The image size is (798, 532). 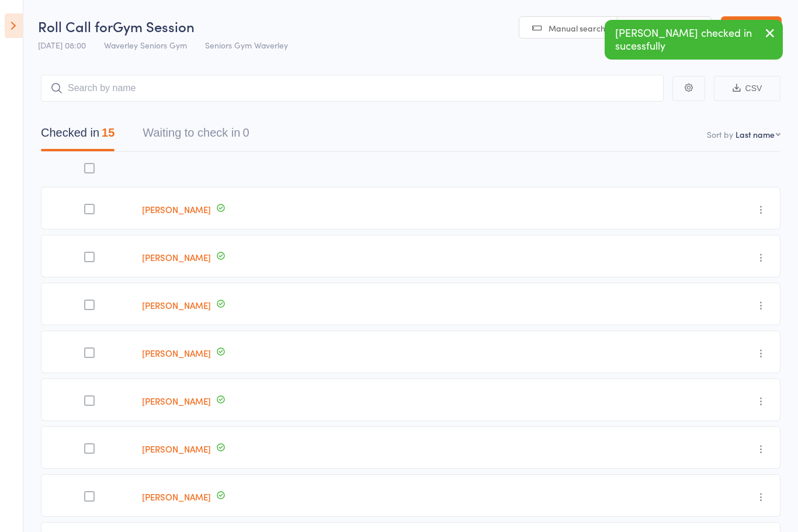 I want to click on a: Exit roll call, so click(x=751, y=28).